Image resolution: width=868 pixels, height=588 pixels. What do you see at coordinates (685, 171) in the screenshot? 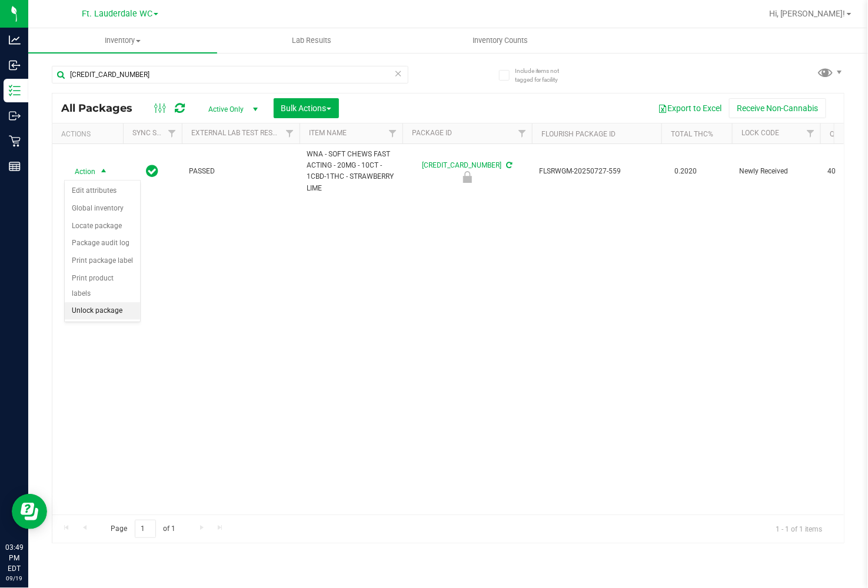
I see `span: 0.2020` at bounding box center [685, 171].